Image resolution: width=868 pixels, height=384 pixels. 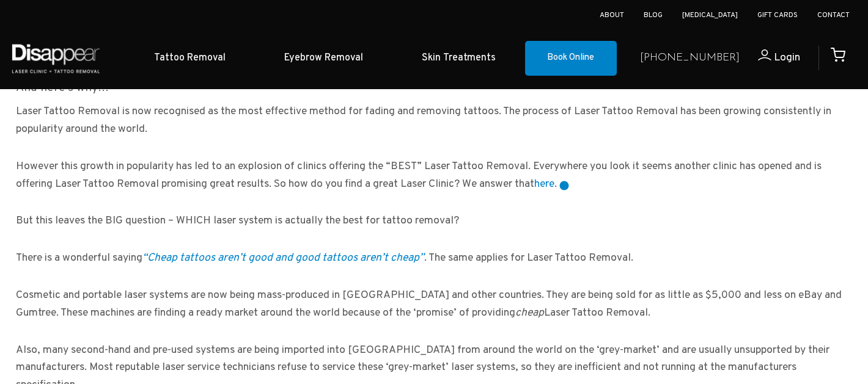 What do you see at coordinates (55, 58) in the screenshot?
I see `img: Disappear - Laser Clinic and Tattoo Removal Services in Sydney, Australia` at bounding box center [55, 58].